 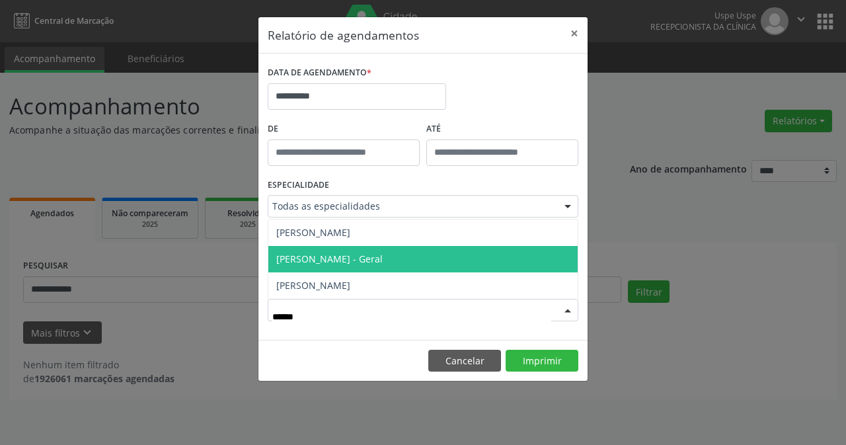 I want to click on label: ESPECIALIDADE, so click(x=298, y=185).